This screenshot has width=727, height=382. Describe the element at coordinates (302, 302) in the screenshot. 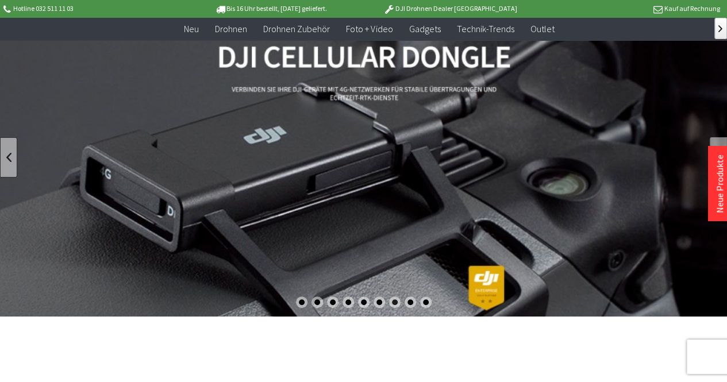

I see `div: 1` at that location.